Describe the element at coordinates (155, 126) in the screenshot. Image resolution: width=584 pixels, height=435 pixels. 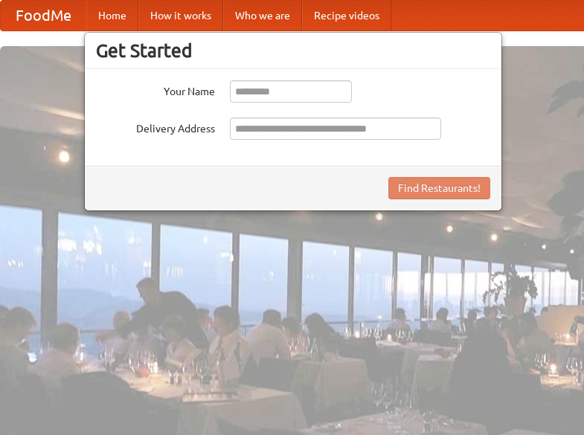
I see `label: Delivery Address` at that location.